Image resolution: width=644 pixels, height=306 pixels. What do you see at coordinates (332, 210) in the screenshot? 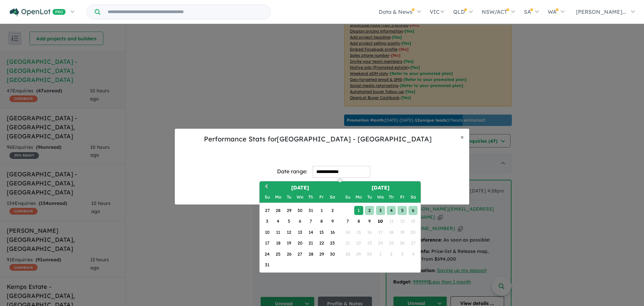
I see `div: Choose Saturday, August 2nd, 2025` at bounding box center [332, 210].